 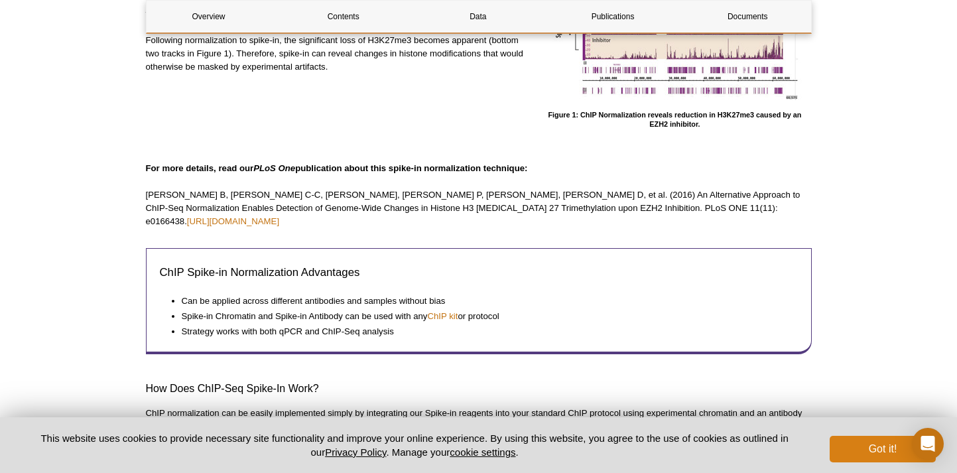 I want to click on div: Open Intercom Messenger, so click(x=928, y=444).